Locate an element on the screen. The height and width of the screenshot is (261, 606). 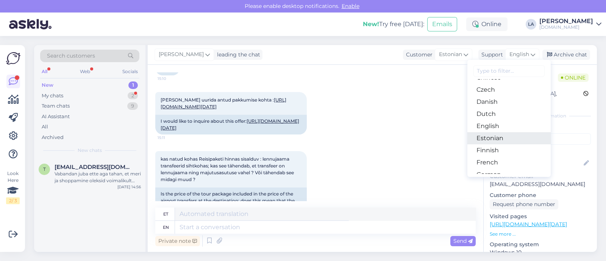
div: Support is located at coordinates (491, 55).